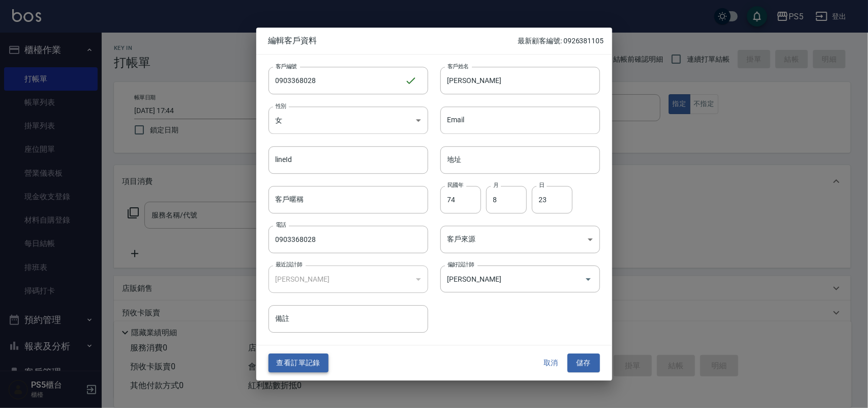  What do you see at coordinates (393, 41) in the screenshot?
I see `span: 編輯客戶資料` at bounding box center [393, 41].